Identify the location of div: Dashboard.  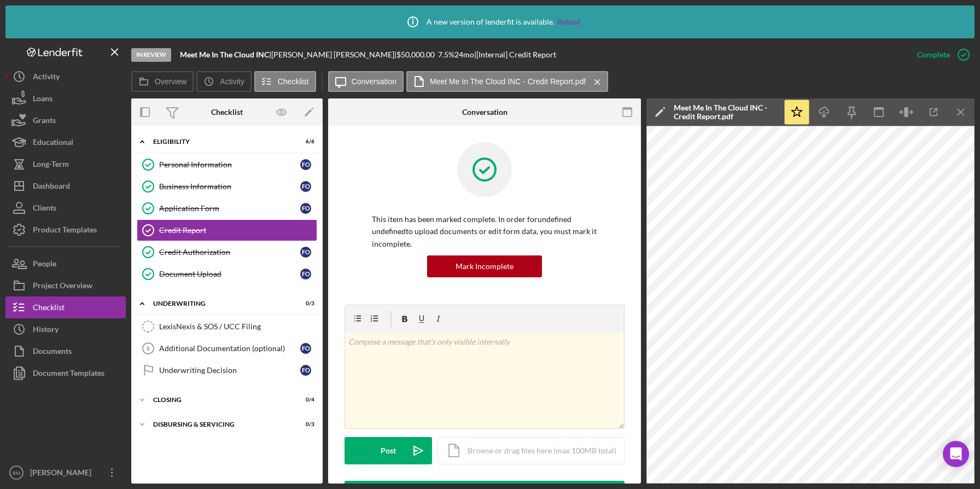
(52, 187).